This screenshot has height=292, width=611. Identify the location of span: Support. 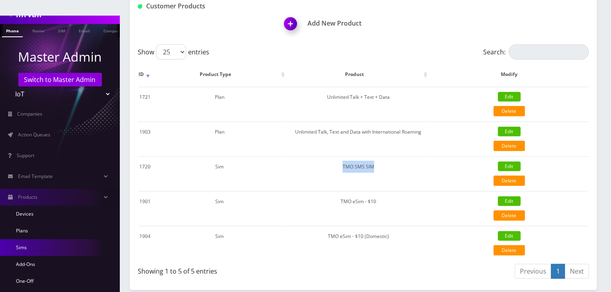
(26, 155).